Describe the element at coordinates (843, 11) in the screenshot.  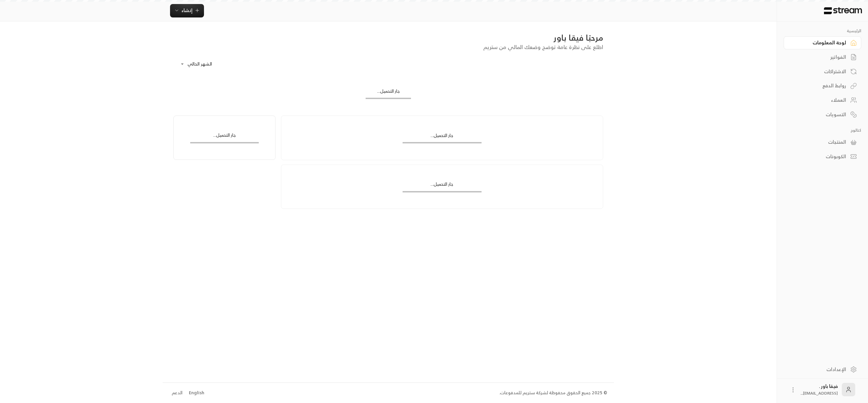
I see `img: Logo` at that location.